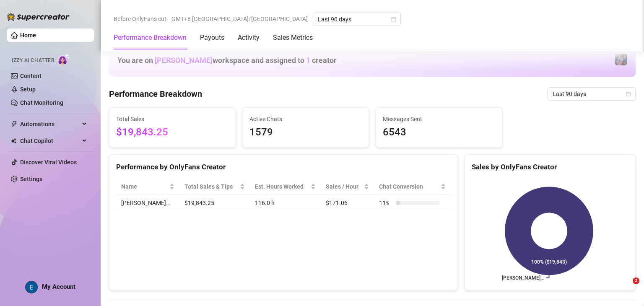  Describe the element at coordinates (172, 119) in the screenshot. I see `span: Total Sales` at that location.